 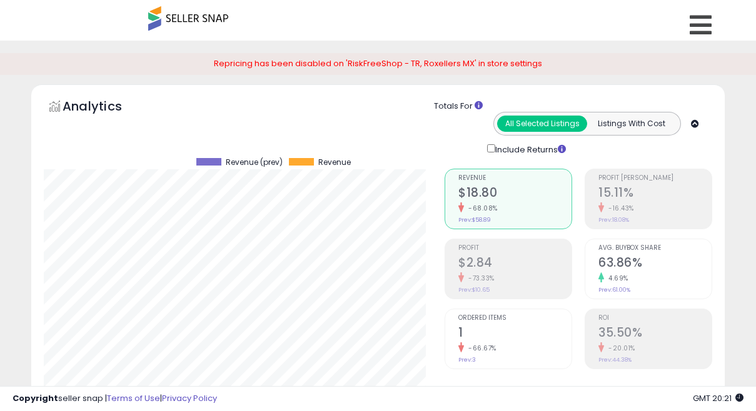 What do you see at coordinates (479, 278) in the screenshot?
I see `small: -73.33%` at bounding box center [479, 278].